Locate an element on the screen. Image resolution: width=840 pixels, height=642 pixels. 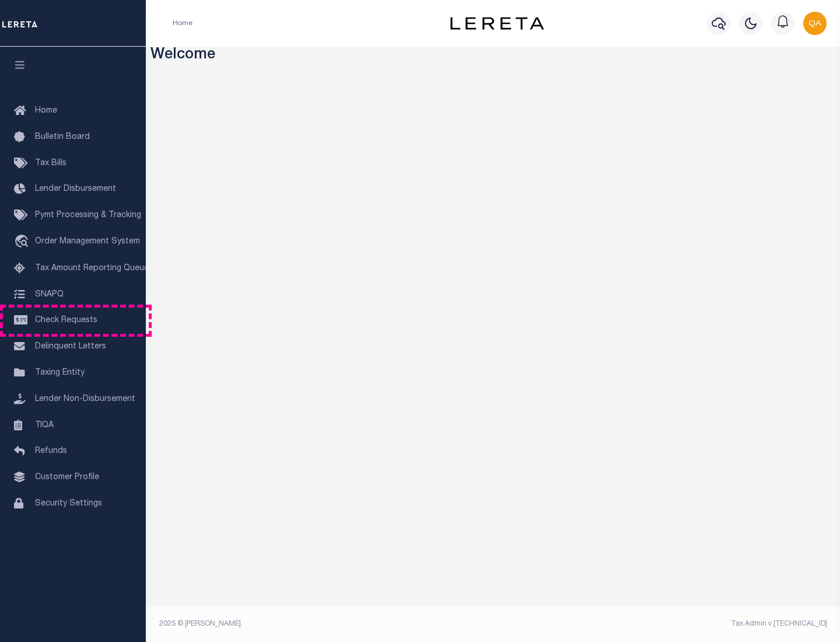
span: Tax Bills is located at coordinates (51, 164).